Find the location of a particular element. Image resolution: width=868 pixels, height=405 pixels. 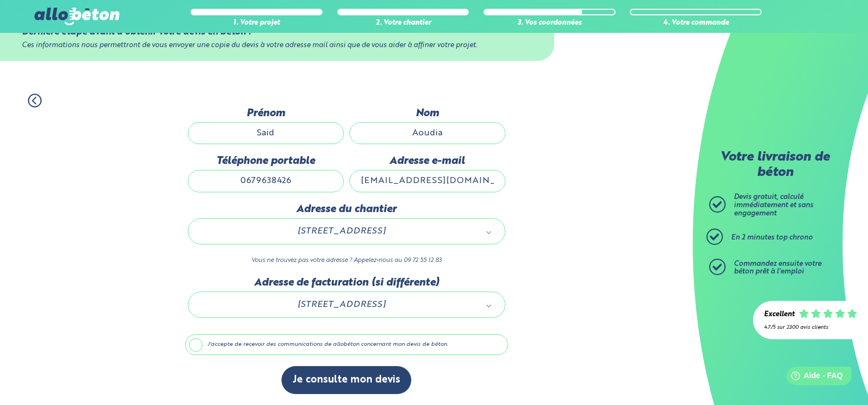

div: 1. Votre projet is located at coordinates (256, 23).